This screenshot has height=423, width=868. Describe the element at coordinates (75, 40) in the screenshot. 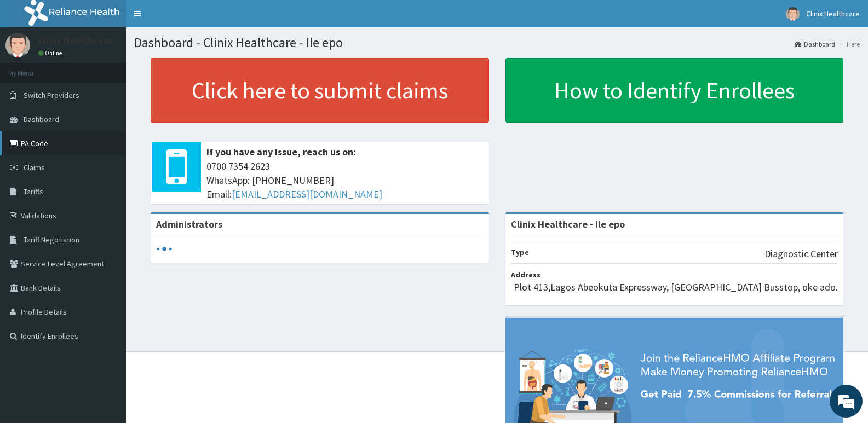

I see `p: Clinix Healthcare` at that location.